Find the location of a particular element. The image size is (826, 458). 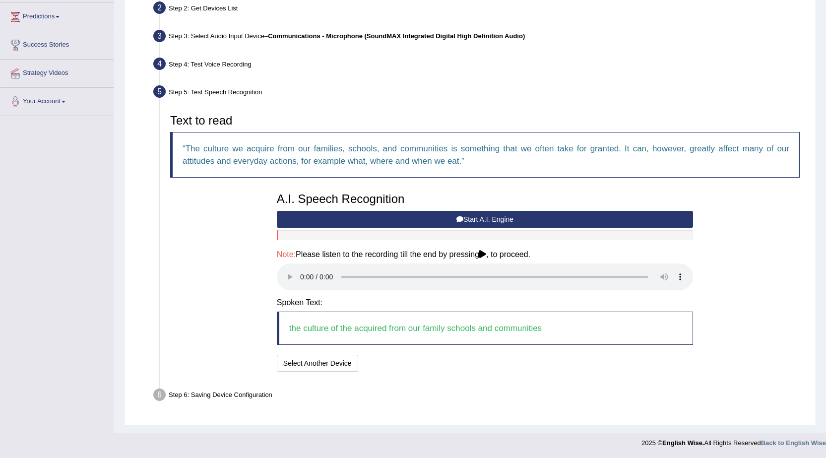

div: Step 3: Select Audio Input Device is located at coordinates (480, 38).